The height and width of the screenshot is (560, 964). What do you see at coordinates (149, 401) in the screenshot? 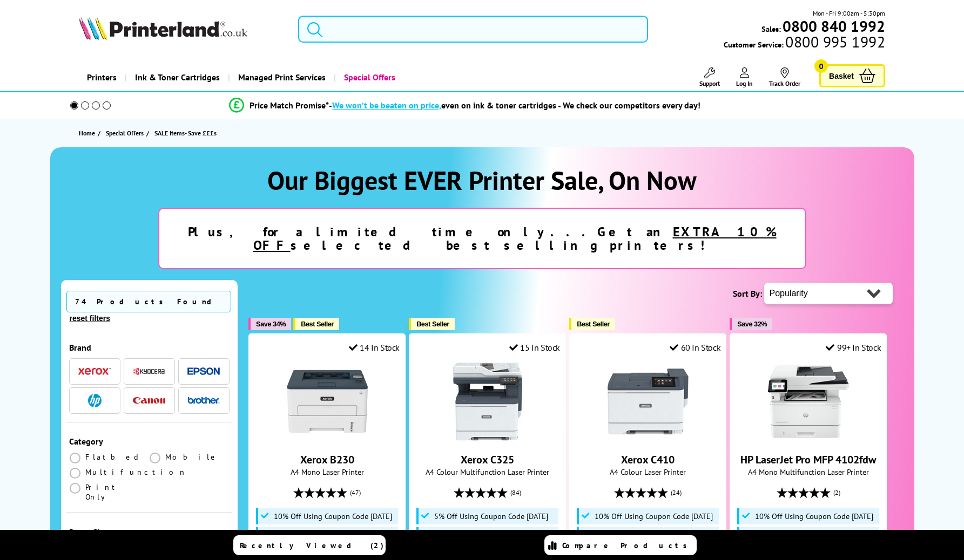
I see `img: Canon` at bounding box center [149, 401].